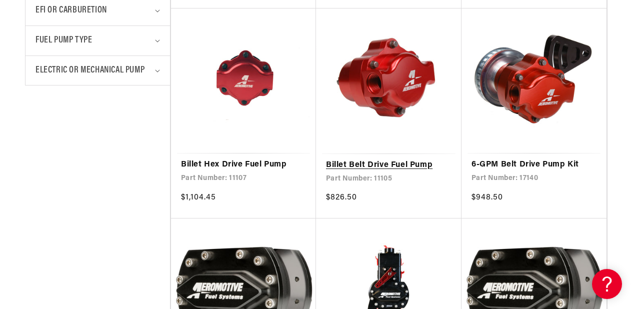 Image resolution: width=632 pixels, height=309 pixels. I want to click on summary: Electric or Mechanical Pump (0 selected), so click(98, 71).